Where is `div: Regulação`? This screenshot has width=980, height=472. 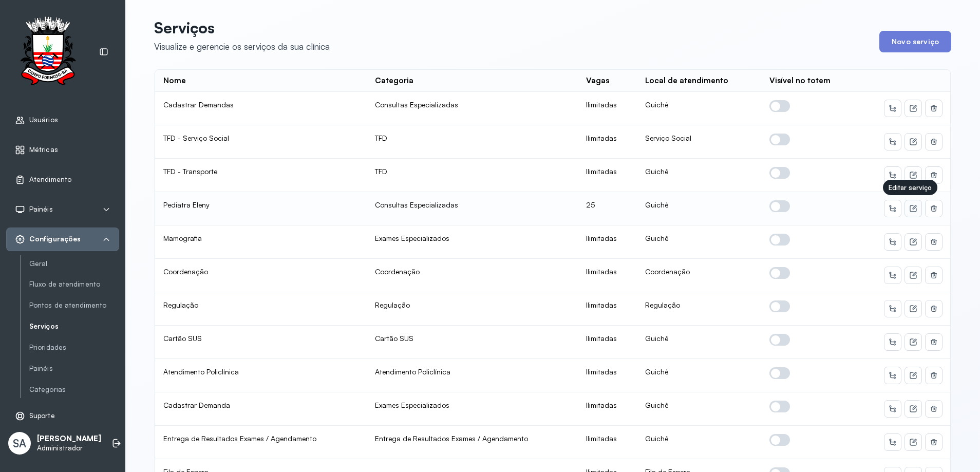
div: Regulação is located at coordinates (473, 306).